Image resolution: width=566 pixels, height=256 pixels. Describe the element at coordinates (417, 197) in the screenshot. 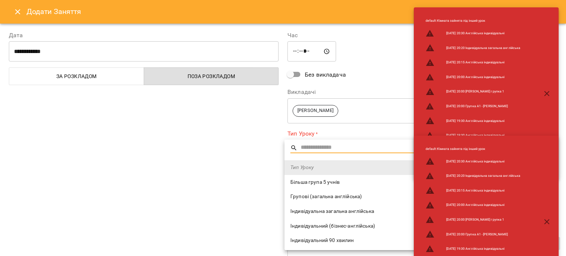

I see `span: Групові (загальна англійська)` at that location.